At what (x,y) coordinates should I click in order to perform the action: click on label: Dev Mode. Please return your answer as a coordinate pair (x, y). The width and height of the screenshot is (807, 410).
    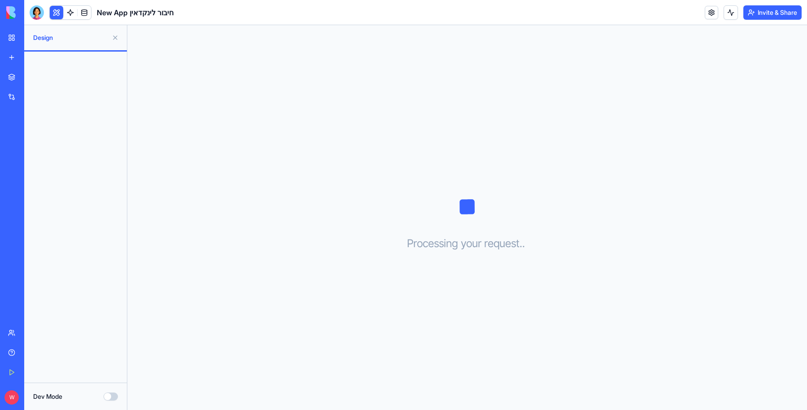
    Looking at the image, I should click on (48, 396).